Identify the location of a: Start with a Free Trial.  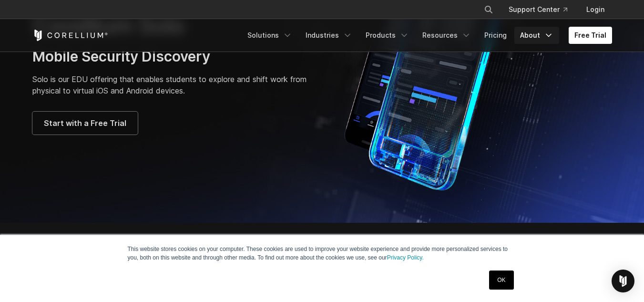
(84, 123).